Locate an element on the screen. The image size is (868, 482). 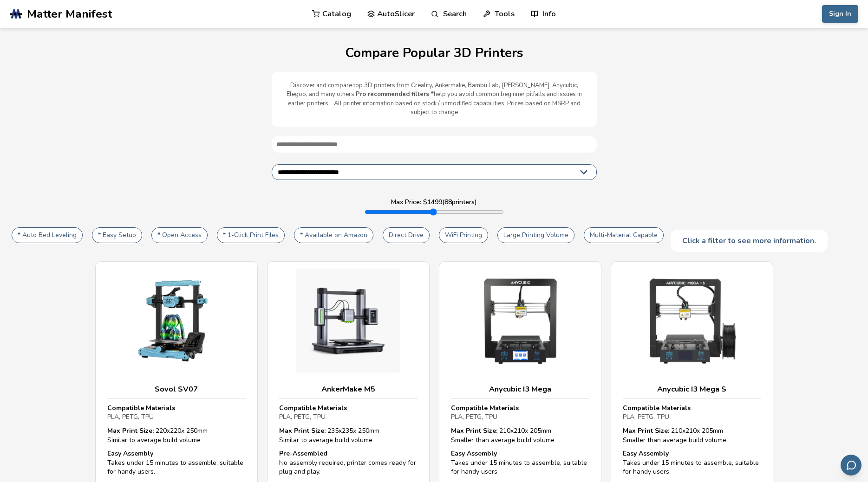
button: Large Printing Volume is located at coordinates (536, 236).